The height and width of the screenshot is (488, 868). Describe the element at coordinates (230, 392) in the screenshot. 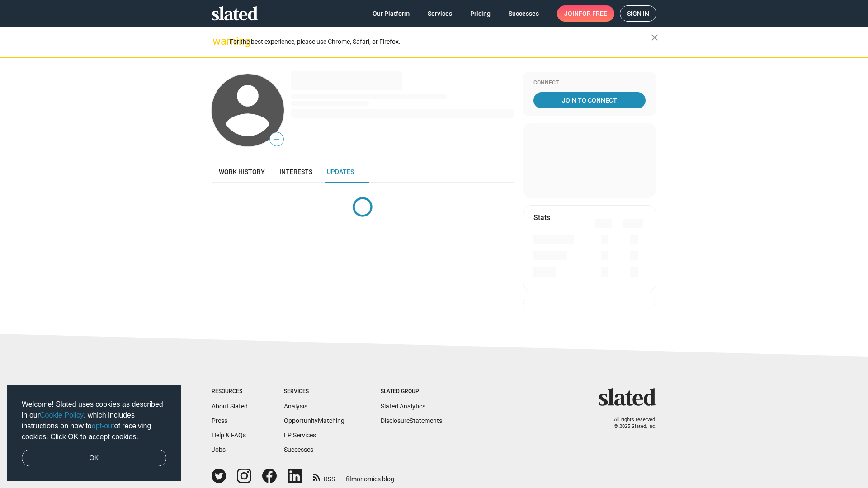

I see `div: Resources` at that location.